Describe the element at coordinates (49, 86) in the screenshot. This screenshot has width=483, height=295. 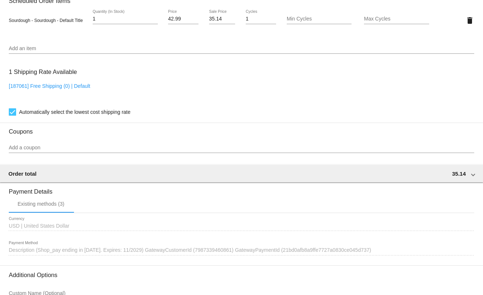
I see `a: [187061] Free Shipping (0) | Default` at that location.